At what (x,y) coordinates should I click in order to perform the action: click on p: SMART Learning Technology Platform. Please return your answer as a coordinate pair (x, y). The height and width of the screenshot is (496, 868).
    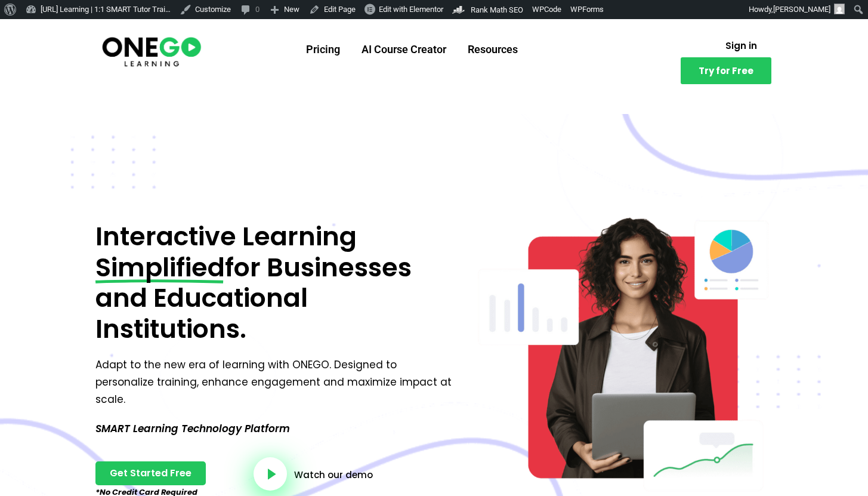
    Looking at the image, I should click on (276, 428).